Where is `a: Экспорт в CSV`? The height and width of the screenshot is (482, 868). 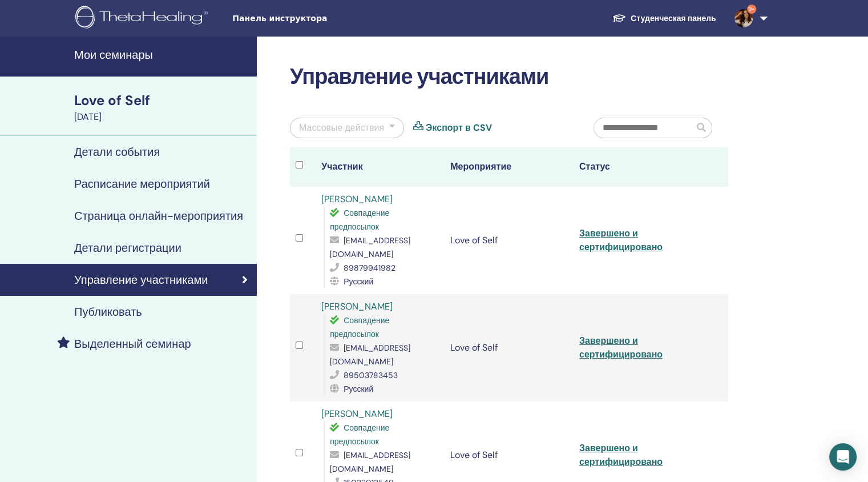
a: Экспорт в CSV is located at coordinates (459, 128).